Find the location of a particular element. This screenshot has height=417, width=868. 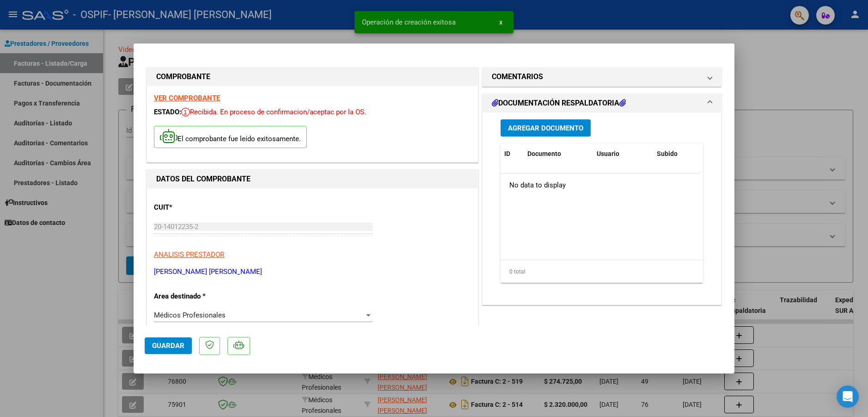

span: Subido is located at coordinates (667, 154).